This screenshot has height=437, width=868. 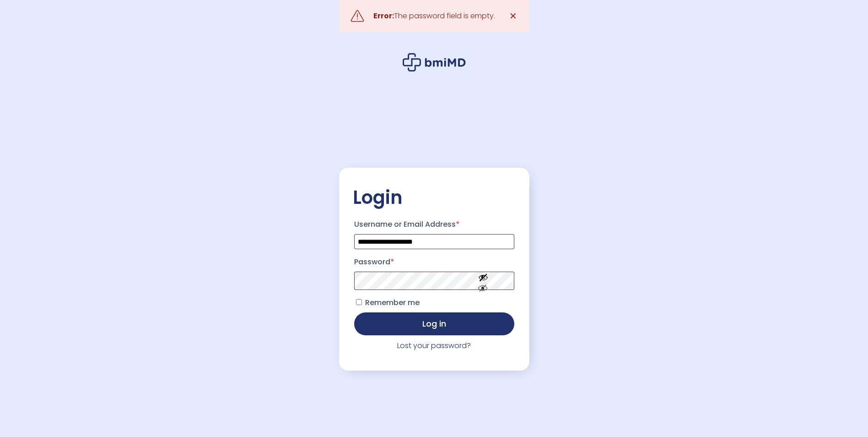 What do you see at coordinates (434, 197) in the screenshot?
I see `h2: Login` at bounding box center [434, 197].